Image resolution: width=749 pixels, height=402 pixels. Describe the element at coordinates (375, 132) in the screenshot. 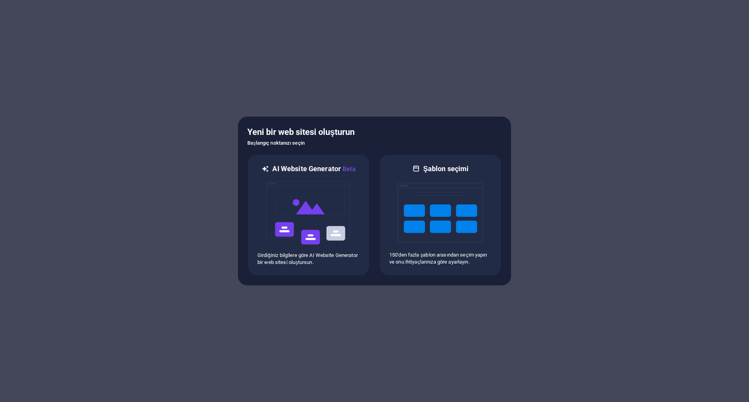

I see `h5: Yeni bir web sitesi oluşturun` at that location.